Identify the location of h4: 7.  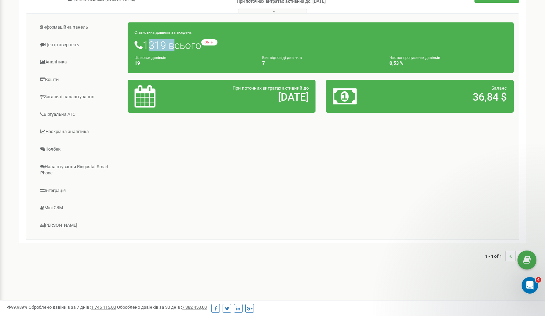
(321, 63).